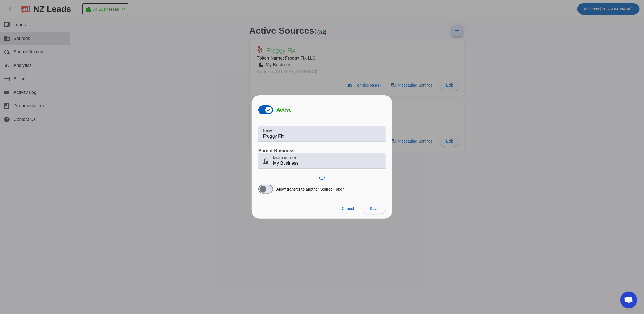  I want to click on mat-icon: location_city, so click(265, 161).